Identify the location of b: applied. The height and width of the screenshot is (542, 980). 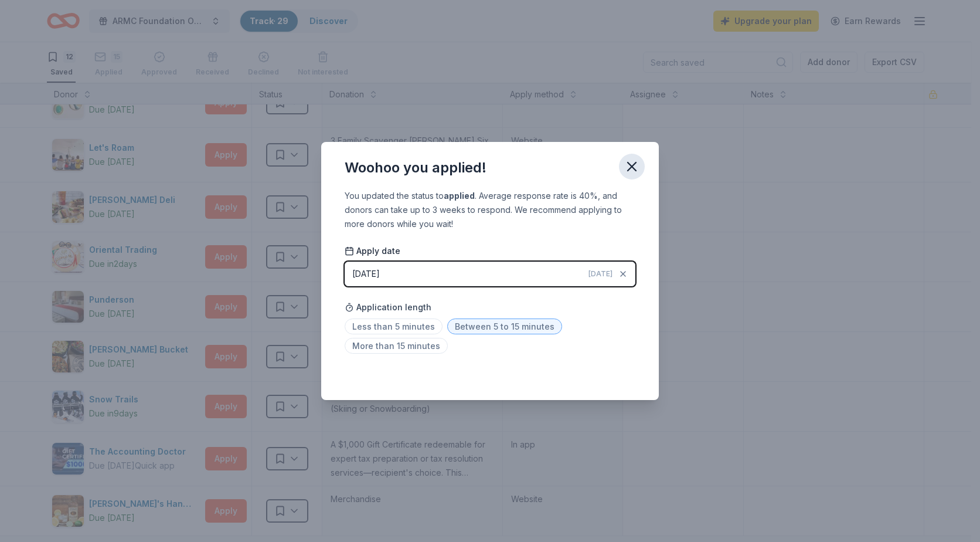
(459, 196).